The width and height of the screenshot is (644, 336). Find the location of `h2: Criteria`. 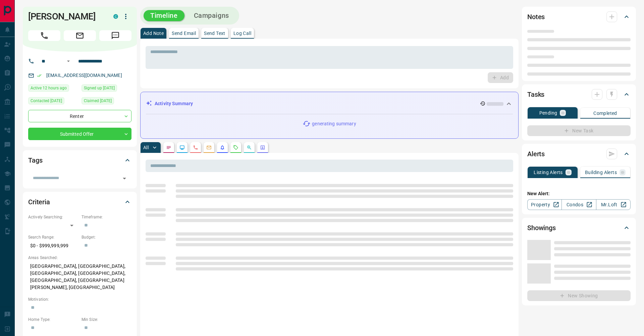

h2: Criteria is located at coordinates (39, 202).